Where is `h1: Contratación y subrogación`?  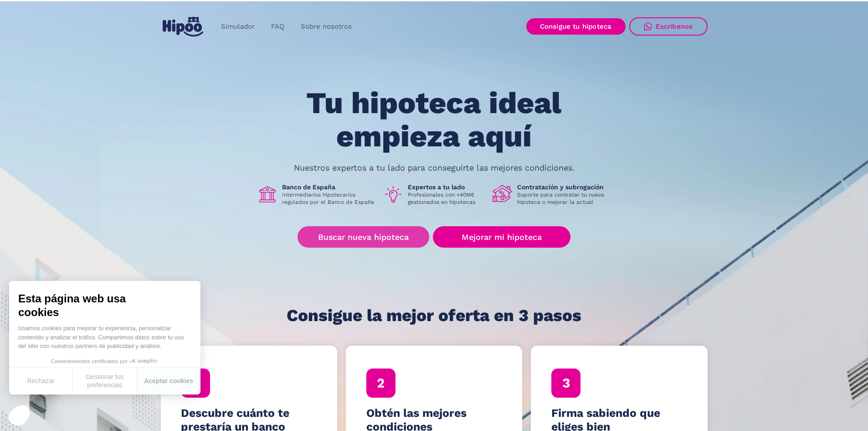
h1: Contratación y subrogación is located at coordinates (564, 187).